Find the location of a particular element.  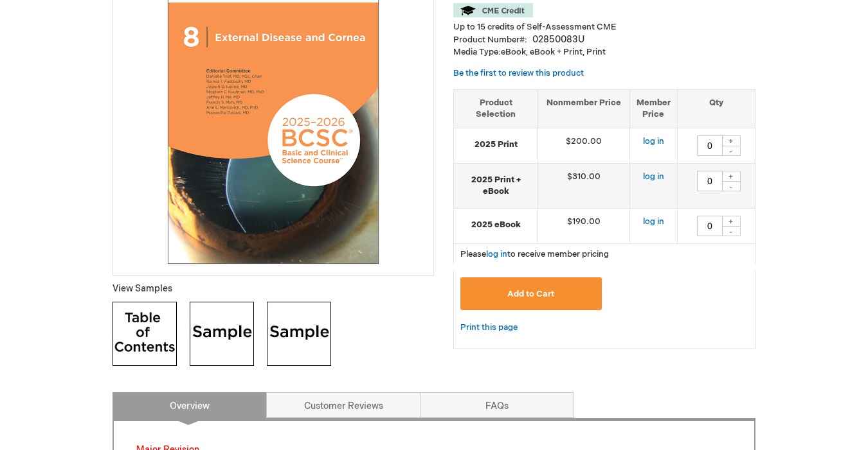

strong: 2025 Print + eBook is located at coordinates (495, 186).